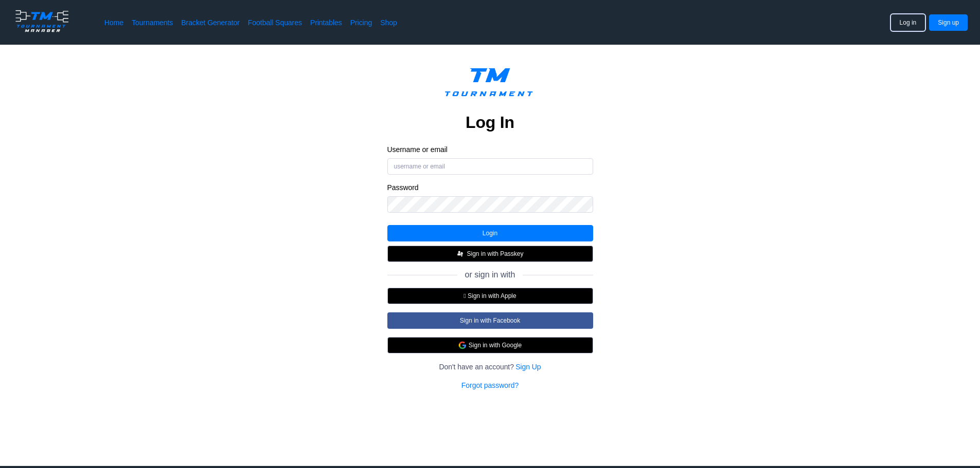  What do you see at coordinates (490, 321) in the screenshot?
I see `button: Sign in with Facebook` at bounding box center [490, 321].